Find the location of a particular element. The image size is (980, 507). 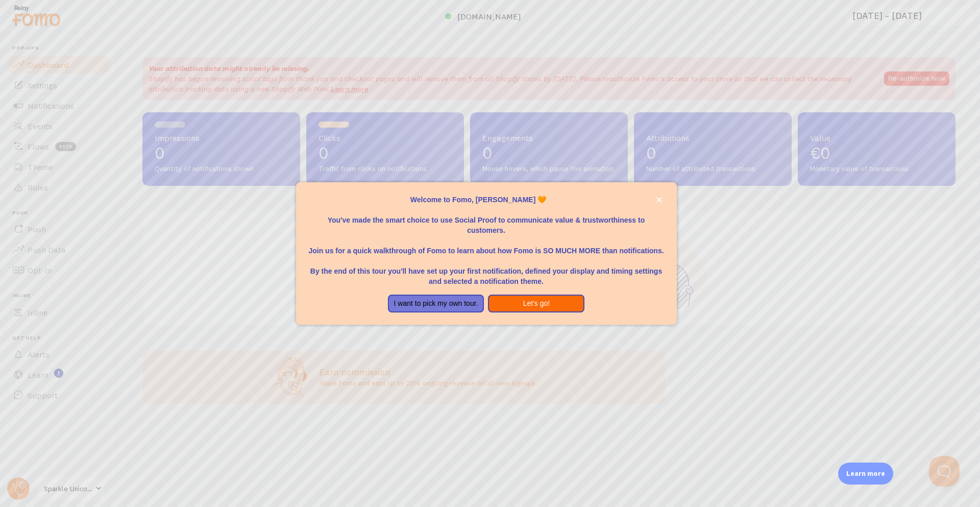

p: Learn more is located at coordinates (865, 473).